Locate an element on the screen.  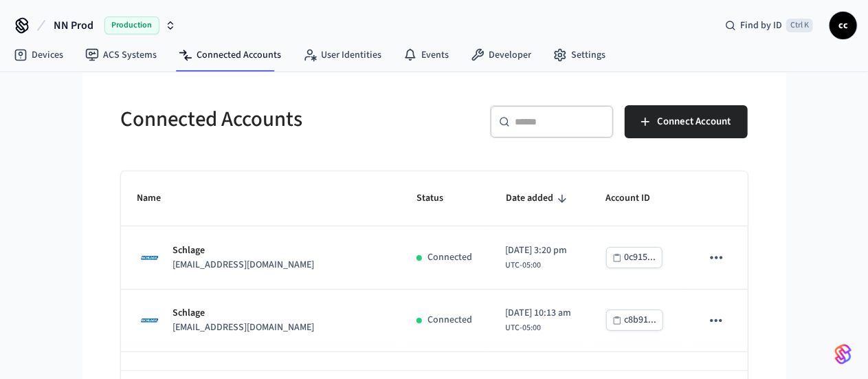
a: Connected Accounts is located at coordinates (229, 55).